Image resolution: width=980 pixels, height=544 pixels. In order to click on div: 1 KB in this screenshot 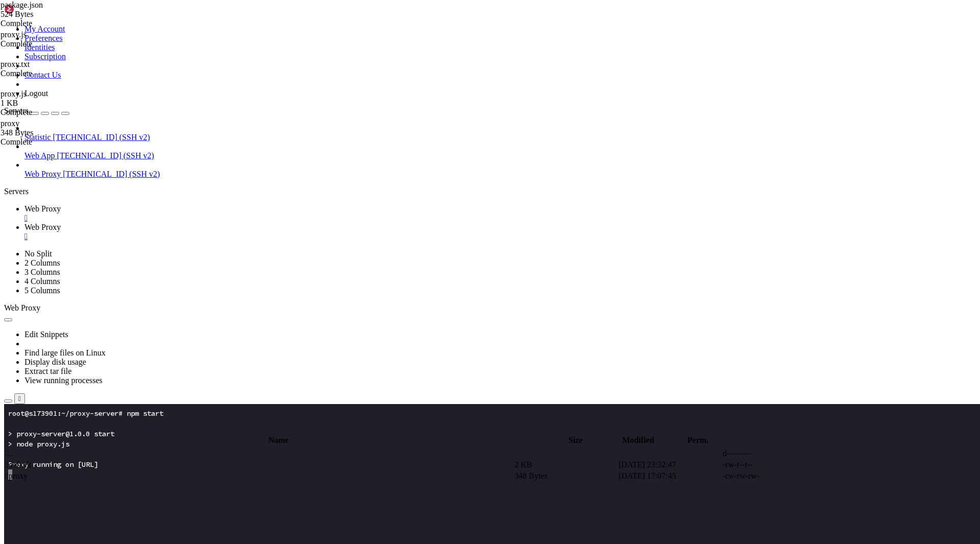, I will do `click(51, 103)`.